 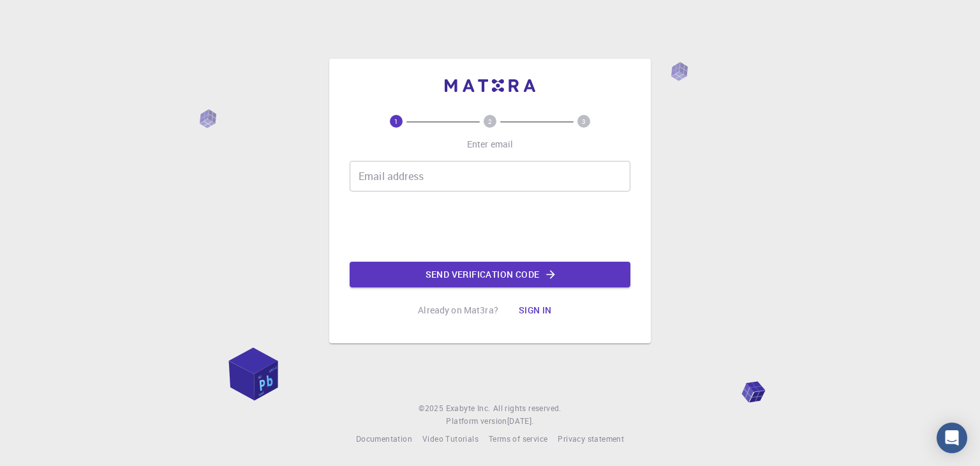 What do you see at coordinates (458, 310) in the screenshot?
I see `p: Already on Mat3ra?` at bounding box center [458, 310].